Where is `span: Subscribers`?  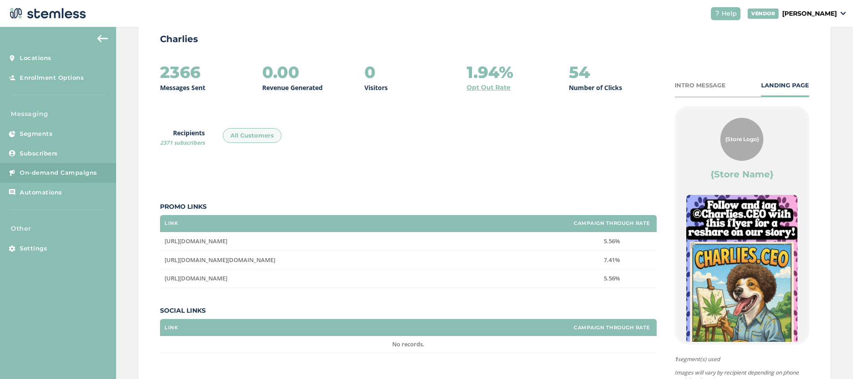 span: Subscribers is located at coordinates (39, 154).